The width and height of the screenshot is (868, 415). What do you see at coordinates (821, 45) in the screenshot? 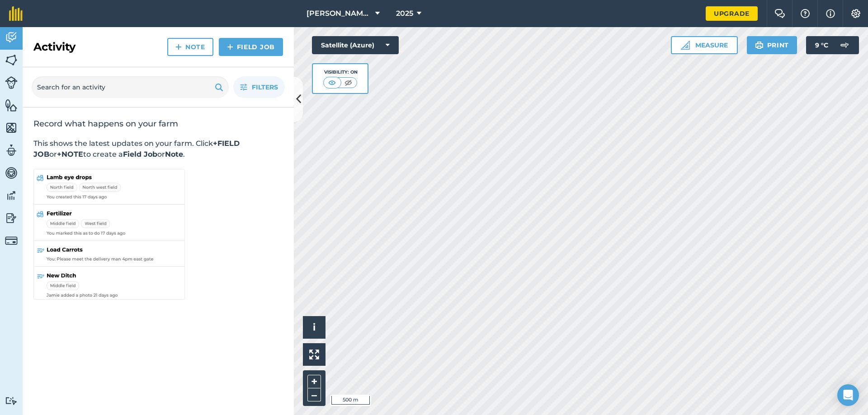
I see `span: 9 ° C` at bounding box center [821, 45].